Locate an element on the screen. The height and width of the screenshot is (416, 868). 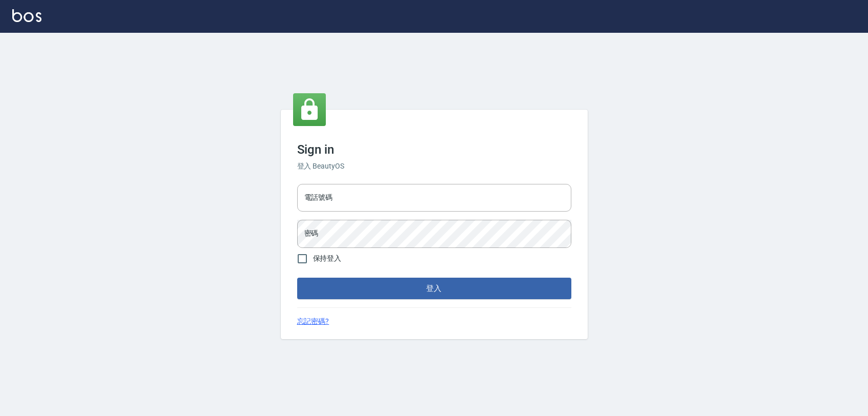
h6: 登入 BeautyOS is located at coordinates (434, 166).